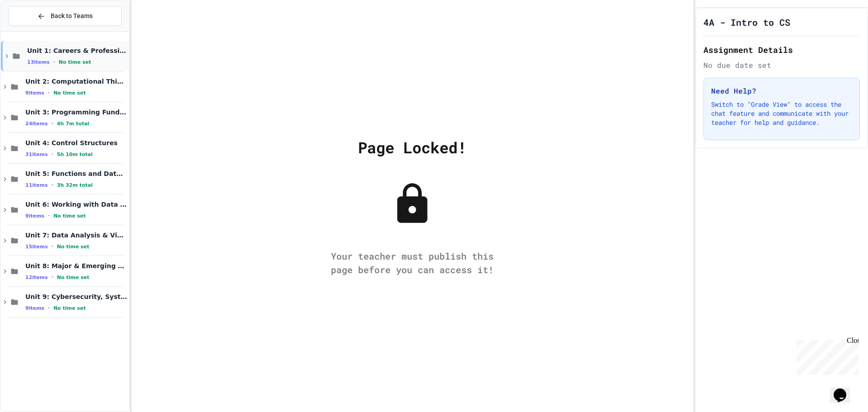  Describe the element at coordinates (74, 124) in the screenshot. I see `span: 4h 7m total` at that location.